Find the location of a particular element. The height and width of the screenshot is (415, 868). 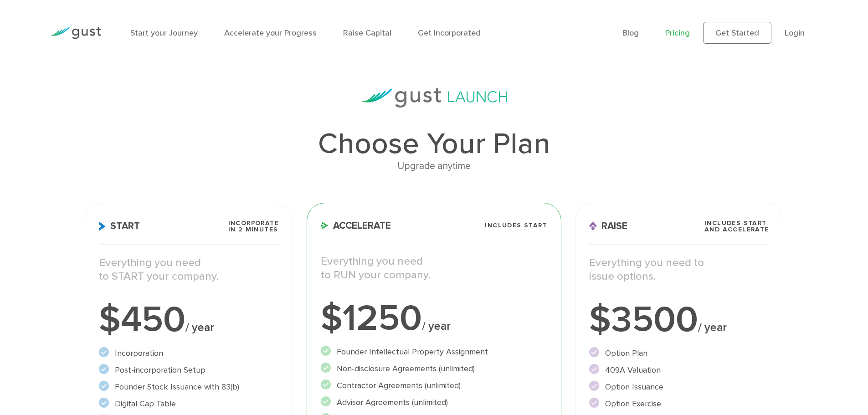

a: Get Incorporated is located at coordinates (449, 33).